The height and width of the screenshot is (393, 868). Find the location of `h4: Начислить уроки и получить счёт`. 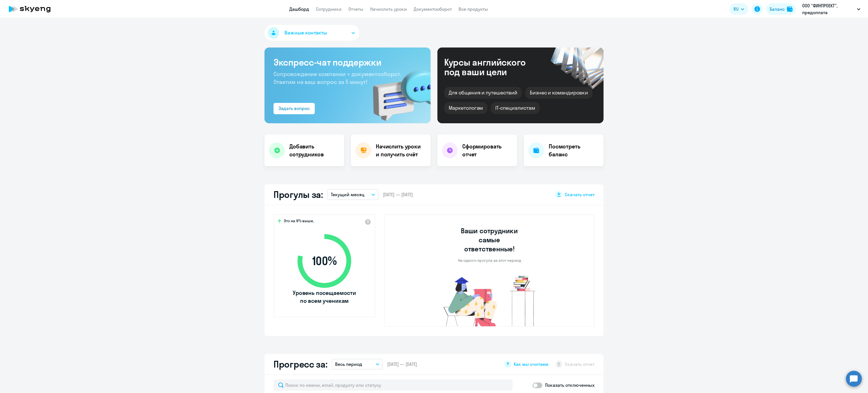

h4: Начислить уроки и получить счёт is located at coordinates (400, 150).